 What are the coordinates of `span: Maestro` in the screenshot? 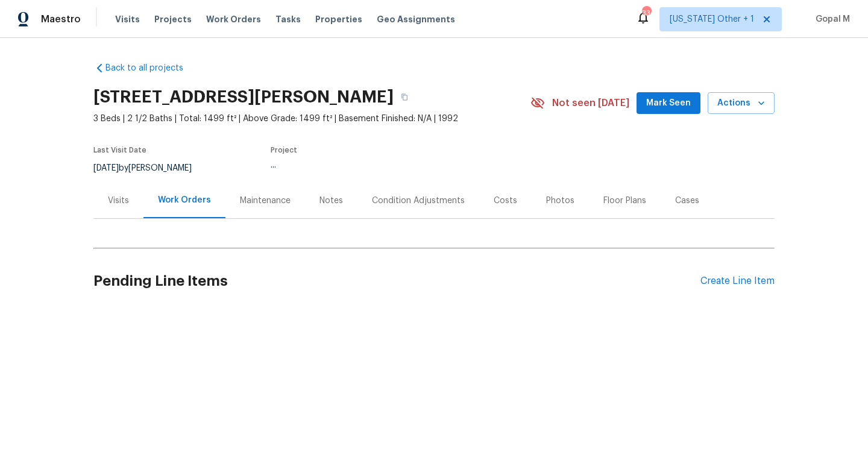 It's located at (61, 19).